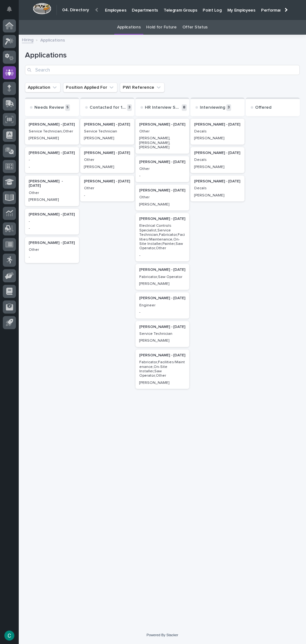 The width and height of the screenshot is (306, 644). Describe the element at coordinates (162, 27) in the screenshot. I see `a: Hold for Future` at that location.